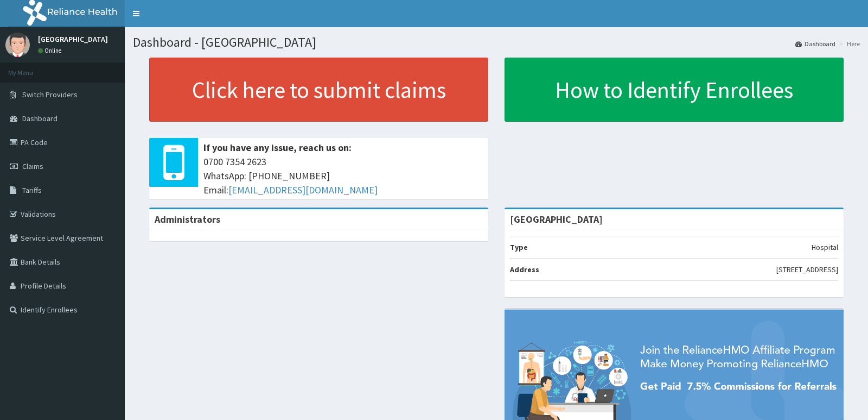 The width and height of the screenshot is (868, 420). What do you see at coordinates (32, 166) in the screenshot?
I see `span: Claims` at bounding box center [32, 166].